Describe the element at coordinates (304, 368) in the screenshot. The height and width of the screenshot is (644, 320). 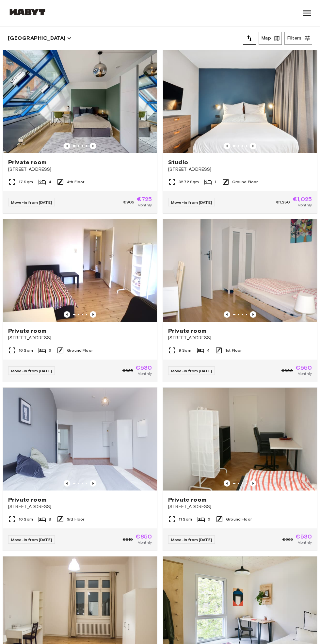
I see `span: €550` at that location.